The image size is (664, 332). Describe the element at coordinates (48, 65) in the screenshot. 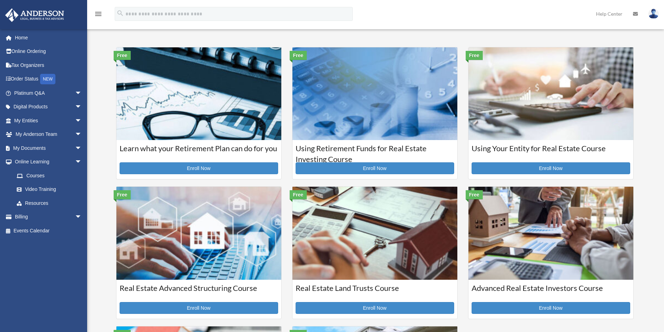

I see `a: Tax Organizers` at that location.